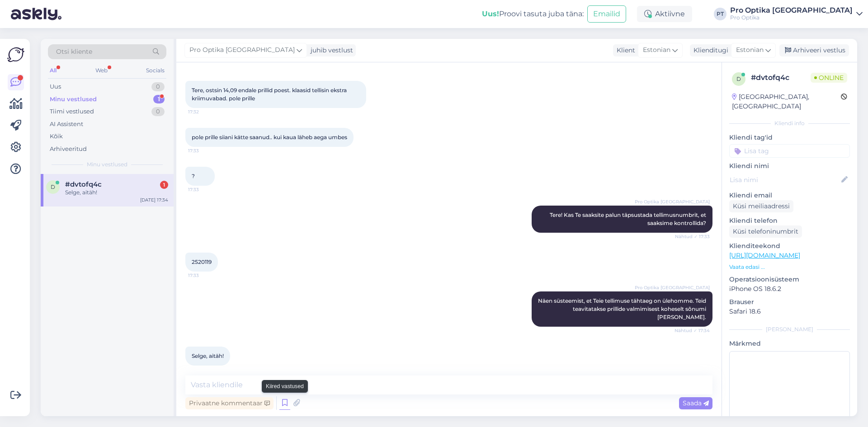  What do you see at coordinates (73, 99) in the screenshot?
I see `div: Minu vestlused` at bounding box center [73, 99].